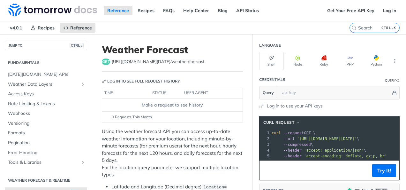 This screenshot has height=190, width=406. Describe the element at coordinates (324, 61) in the screenshot. I see `button: Ruby` at that location.